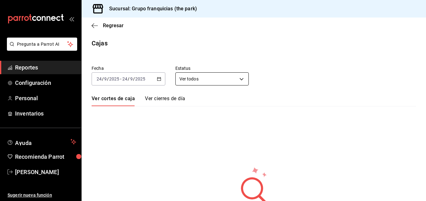 The image size is (426, 201). I want to click on div: navigation tabs, so click(138, 101).